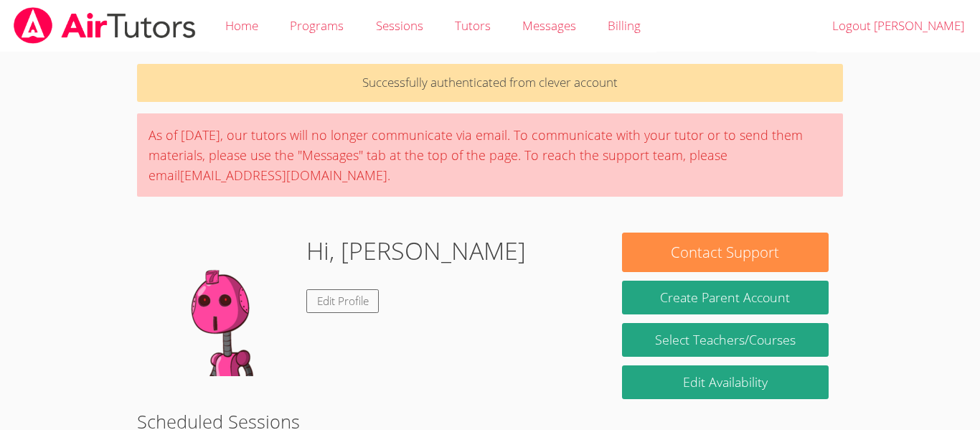  What do you see at coordinates (343, 301) in the screenshot?
I see `a: Edit Profile` at bounding box center [343, 301].